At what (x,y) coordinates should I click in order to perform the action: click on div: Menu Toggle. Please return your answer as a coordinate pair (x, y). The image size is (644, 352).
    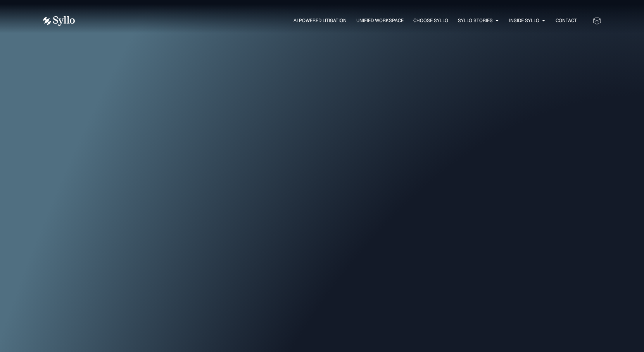
    Looking at the image, I should click on (334, 20).